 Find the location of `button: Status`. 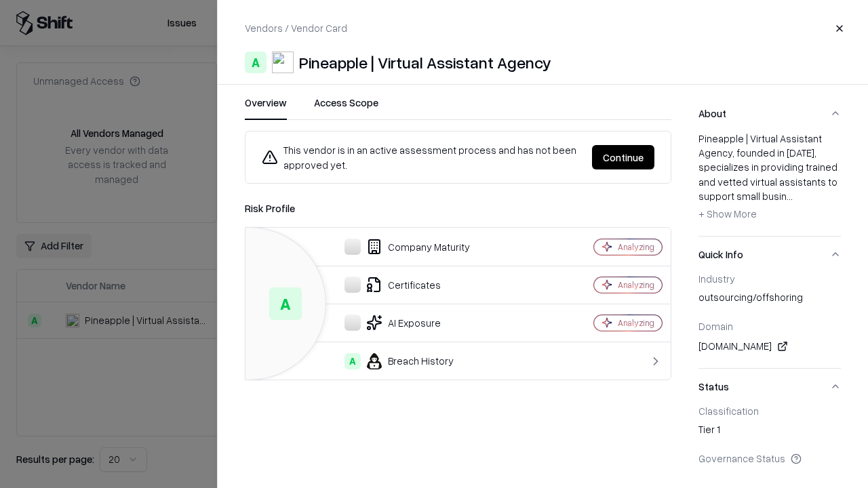

button: Status is located at coordinates (770, 386).